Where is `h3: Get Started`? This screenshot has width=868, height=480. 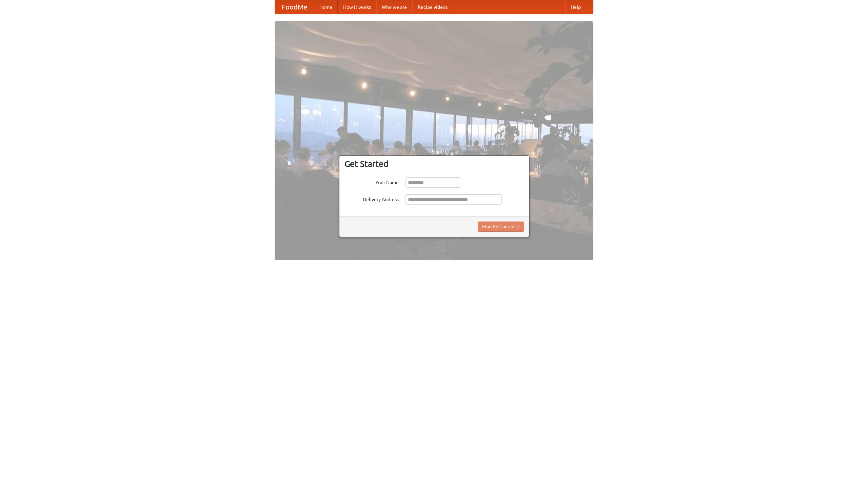
h3: Get Started is located at coordinates (434, 164).